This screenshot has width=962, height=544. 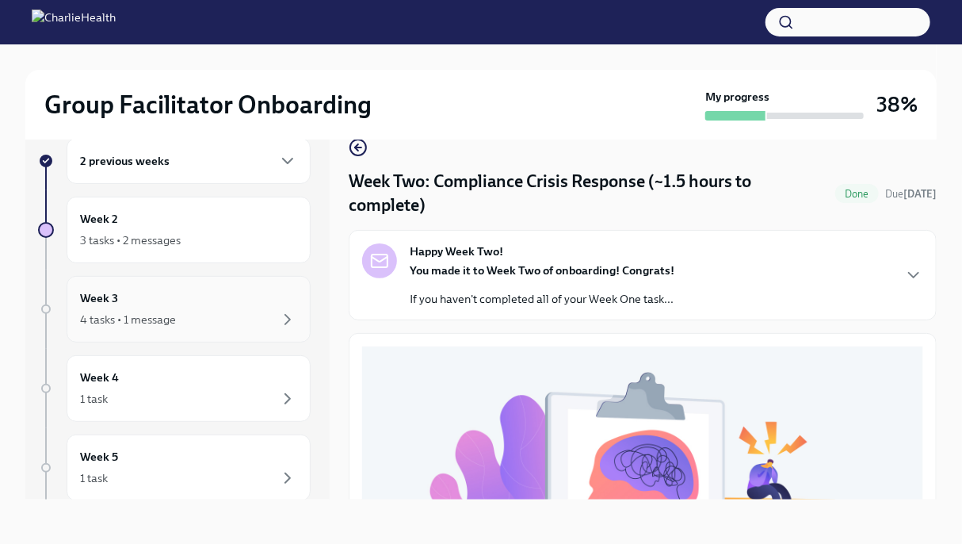 I want to click on div: 2 previous weeks, so click(x=189, y=161).